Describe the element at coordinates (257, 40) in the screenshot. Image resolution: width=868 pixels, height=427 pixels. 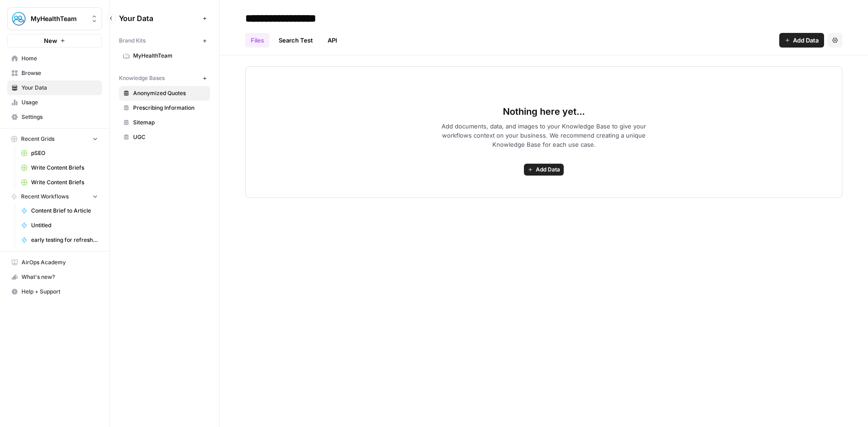
I see `a: Files` at that location.